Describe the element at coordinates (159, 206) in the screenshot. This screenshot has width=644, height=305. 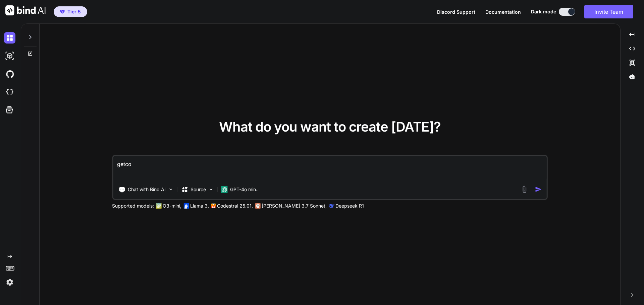
I see `img: GPT-4` at that location.